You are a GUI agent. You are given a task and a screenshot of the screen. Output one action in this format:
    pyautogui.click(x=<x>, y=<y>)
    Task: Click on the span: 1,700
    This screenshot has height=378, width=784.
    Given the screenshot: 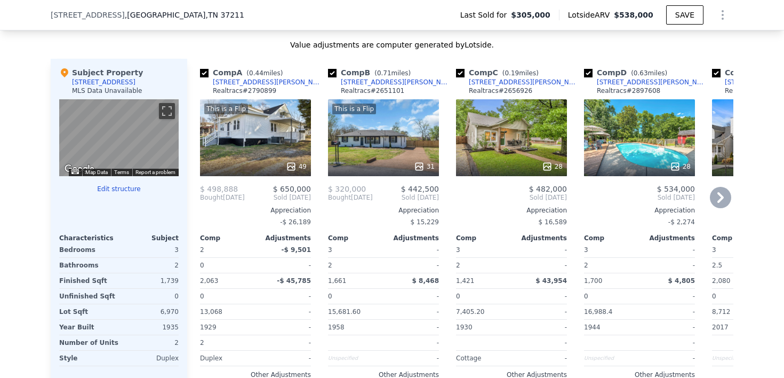 What is the action you would take?
    pyautogui.click(x=593, y=281)
    